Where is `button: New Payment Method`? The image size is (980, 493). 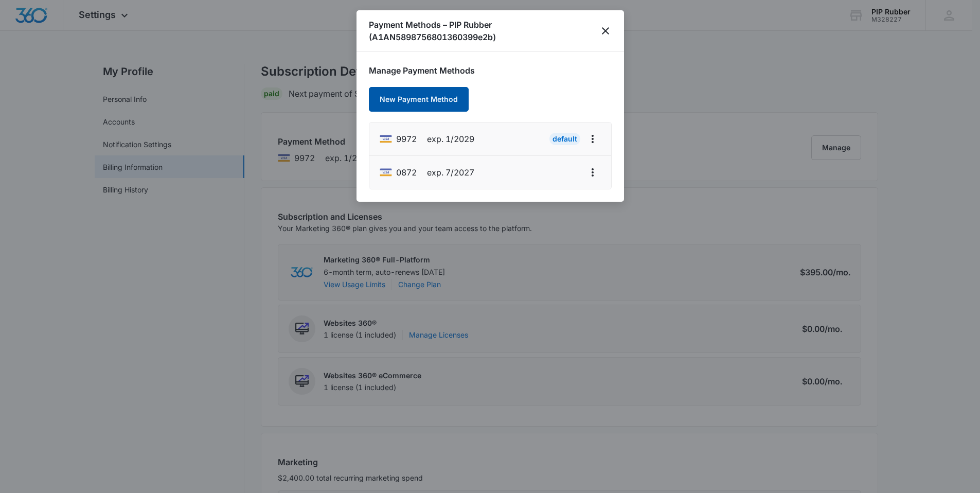 button: New Payment Method is located at coordinates (419, 99).